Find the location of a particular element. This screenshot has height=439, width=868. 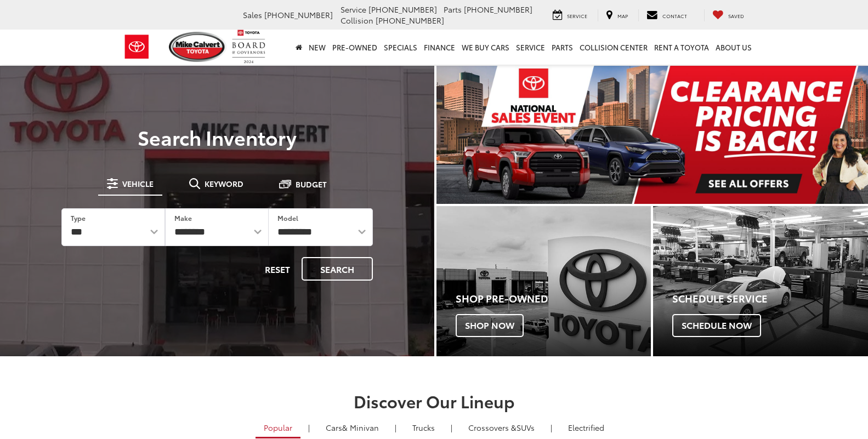

a: Specials is located at coordinates (400, 47).